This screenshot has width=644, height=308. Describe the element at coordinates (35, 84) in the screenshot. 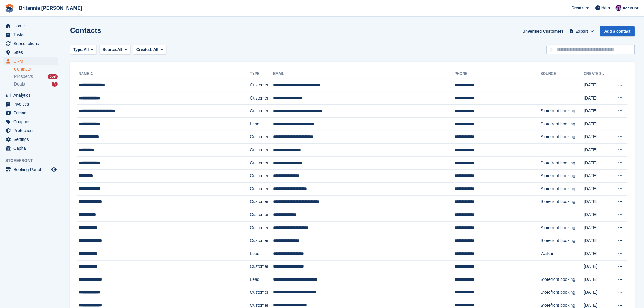

I see `a: Deals 3` at that location.